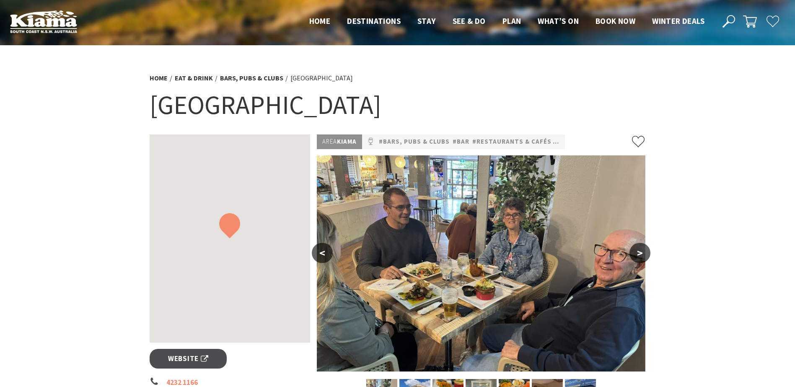 This screenshot has height=387, width=795. I want to click on a: Bars, Pubs & Clubs, so click(252, 78).